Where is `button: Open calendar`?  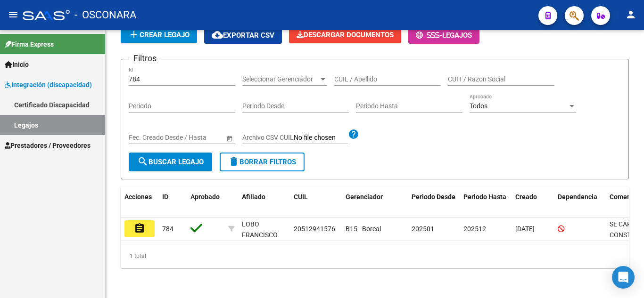
button: Open calendar is located at coordinates (229, 138).